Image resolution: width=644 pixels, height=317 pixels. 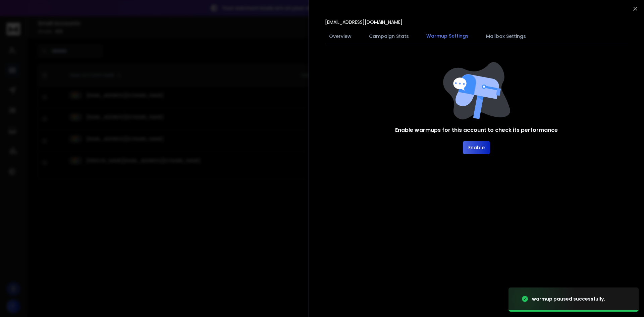 I want to click on img: image, so click(x=477, y=91).